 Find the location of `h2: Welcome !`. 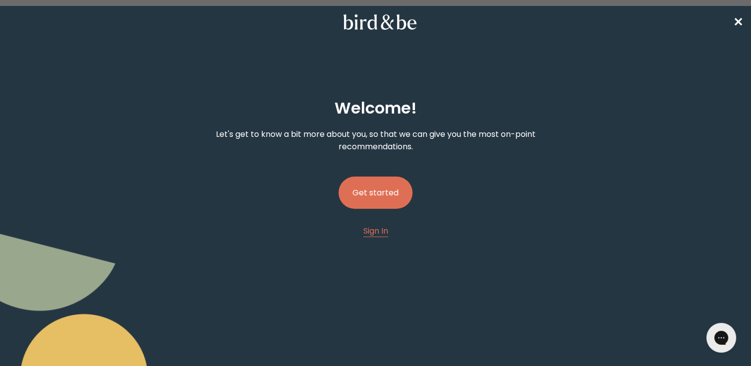

h2: Welcome ! is located at coordinates (376, 108).